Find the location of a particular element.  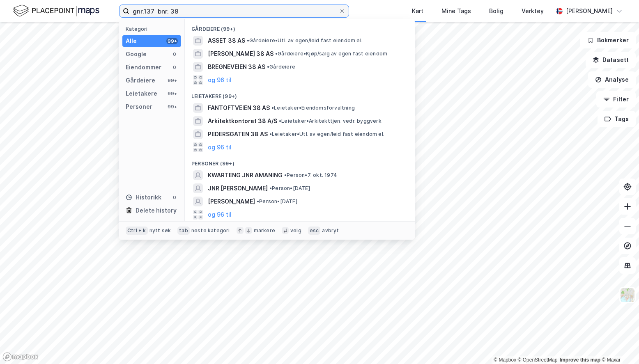

button: Tags is located at coordinates (616, 119).